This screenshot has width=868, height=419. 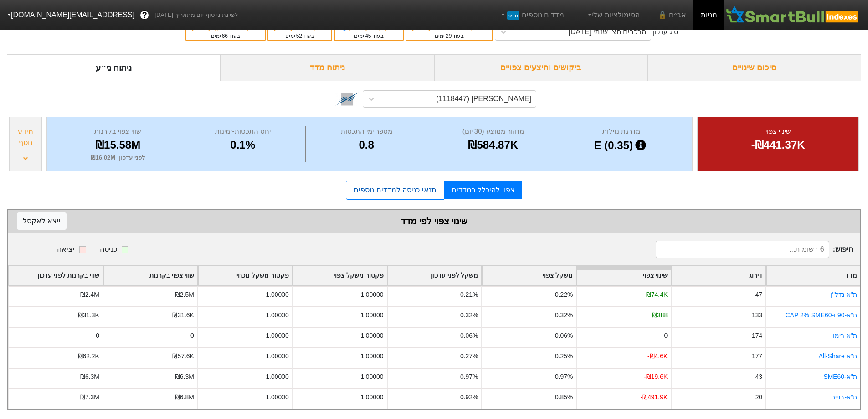 What do you see at coordinates (366, 131) in the screenshot?
I see `div: מספר ימי התכסות` at bounding box center [366, 131].